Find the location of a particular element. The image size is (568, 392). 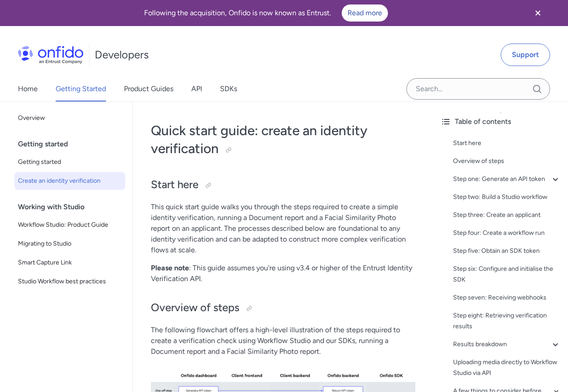

div: Step five: Obtain an SDK token is located at coordinates (507, 251).